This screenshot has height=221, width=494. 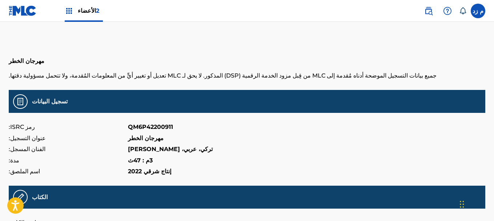 What do you see at coordinates (478, 11) in the screenshot?
I see `div: قائمة المستخدم` at bounding box center [478, 11].